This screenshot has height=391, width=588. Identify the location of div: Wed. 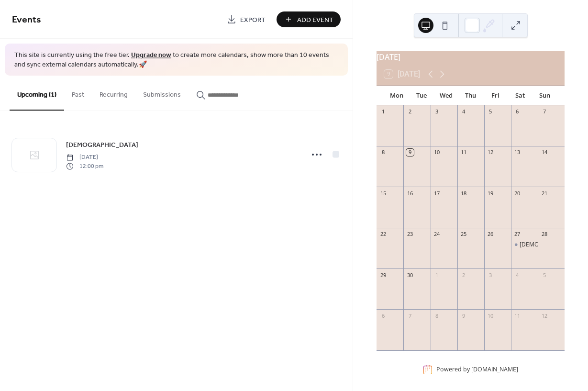
(446, 96).